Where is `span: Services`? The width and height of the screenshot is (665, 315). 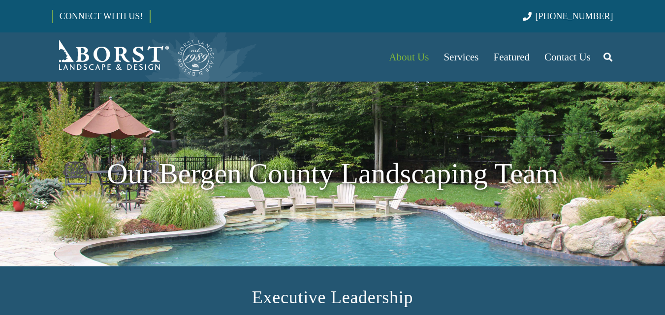
span: Services is located at coordinates (461, 57).